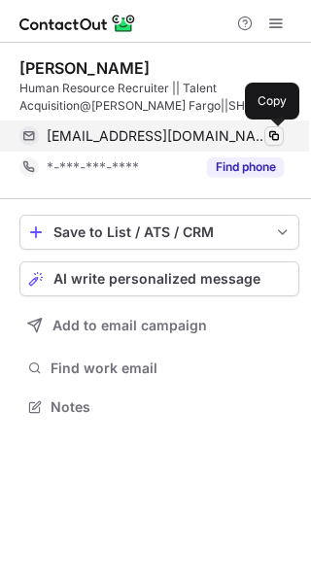  I want to click on button: save-profile-one-click, so click(159, 232).